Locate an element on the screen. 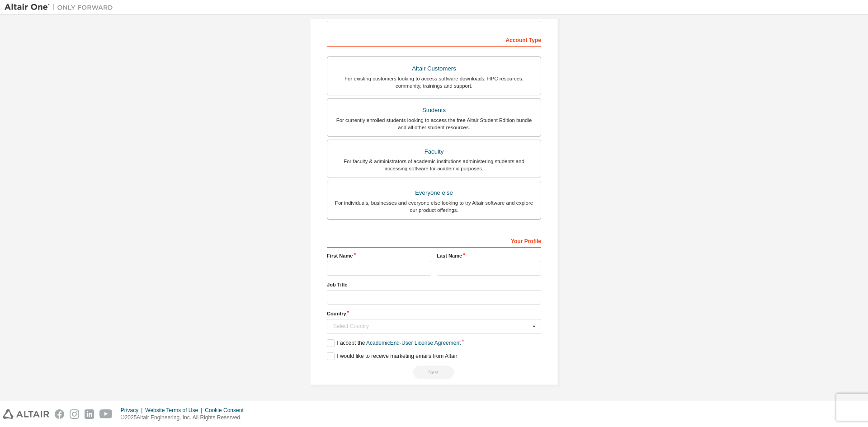 The image size is (868, 427). img: youtube.svg is located at coordinates (106, 414).